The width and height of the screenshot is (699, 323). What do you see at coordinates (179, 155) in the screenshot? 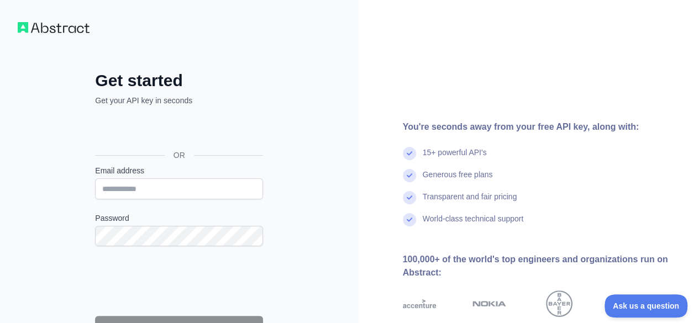
I see `span: OR` at bounding box center [179, 155].